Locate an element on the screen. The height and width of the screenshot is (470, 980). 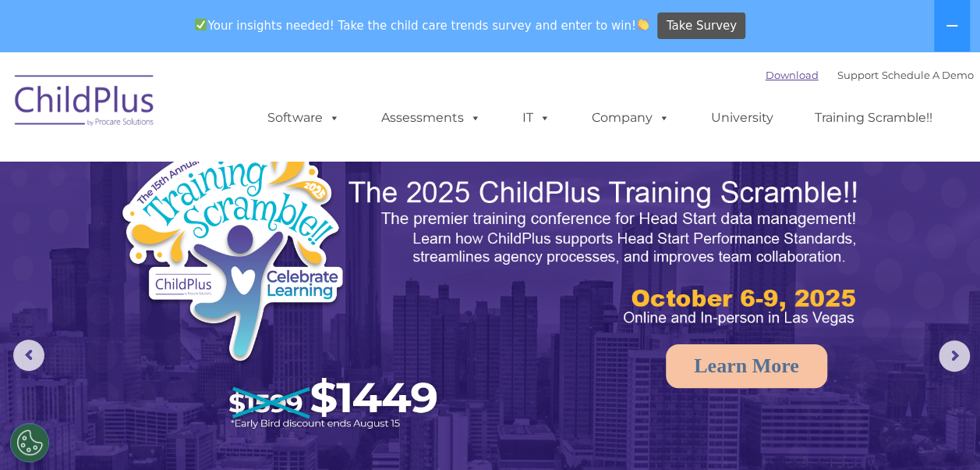
a: Learn More is located at coordinates (746, 366).